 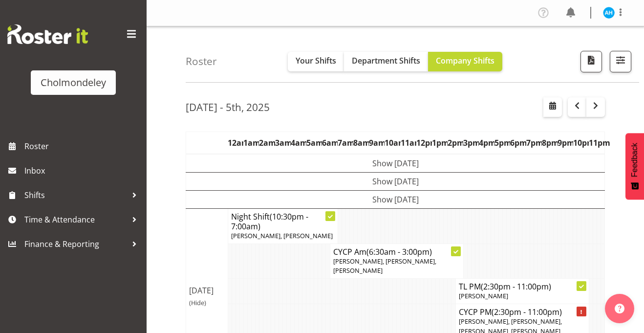 I want to click on th: 5am, so click(x=314, y=143).